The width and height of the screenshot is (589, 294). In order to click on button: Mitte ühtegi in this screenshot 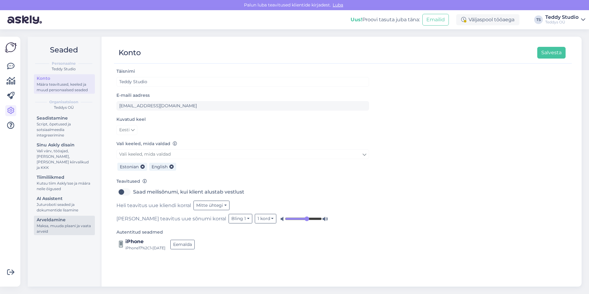, I will do `click(211, 205)`.